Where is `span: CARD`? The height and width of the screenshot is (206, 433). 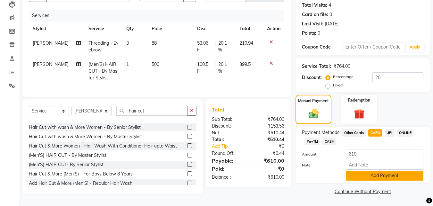
span: CARD is located at coordinates (375, 132).